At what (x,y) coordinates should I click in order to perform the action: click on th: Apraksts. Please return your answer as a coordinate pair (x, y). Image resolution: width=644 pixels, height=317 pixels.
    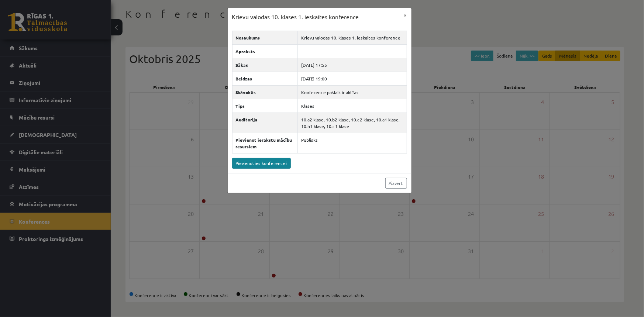
    Looking at the image, I should click on (264, 51).